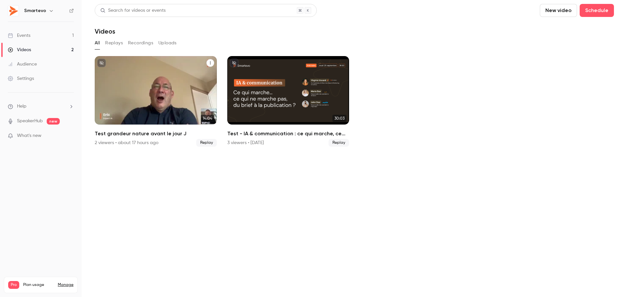  Describe the element at coordinates (66, 285) in the screenshot. I see `a: Manage` at that location.